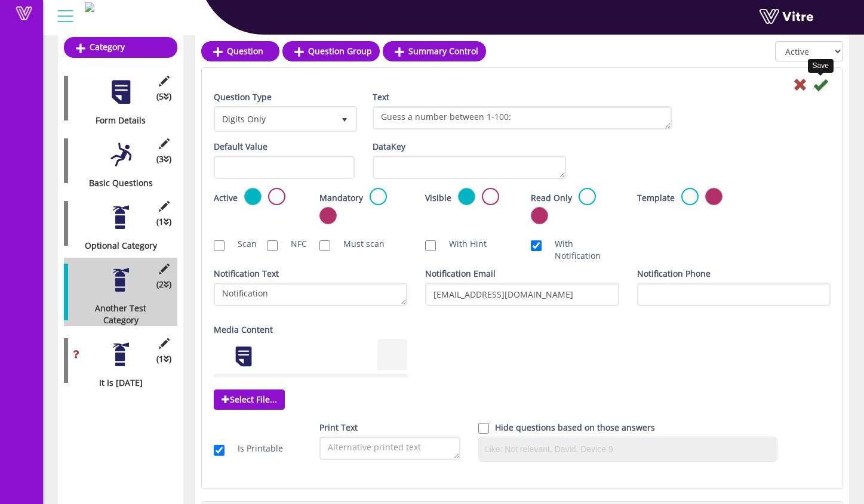  Describe the element at coordinates (240, 52) in the screenshot. I see `a: Question` at that location.